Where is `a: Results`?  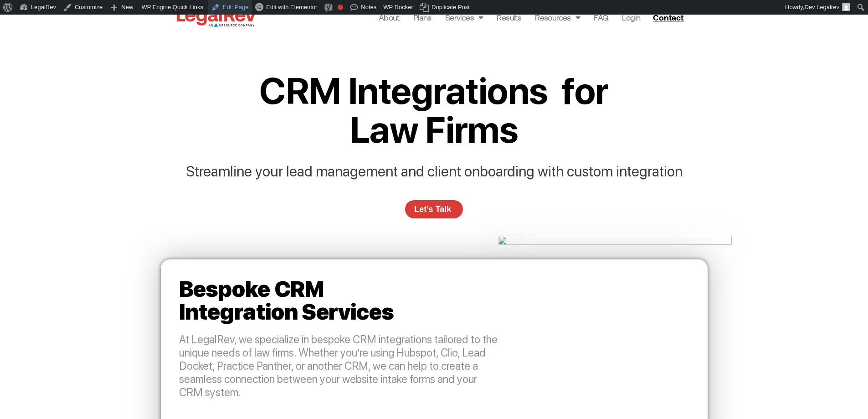 a: Results is located at coordinates (509, 17).